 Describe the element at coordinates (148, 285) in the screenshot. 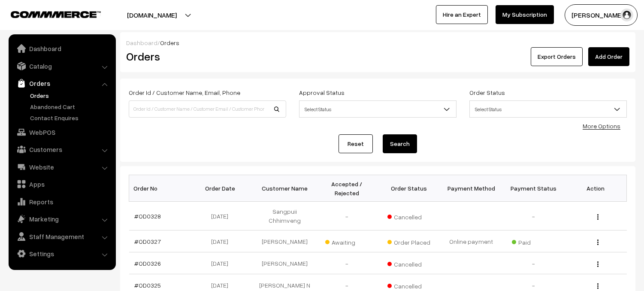

I see `a: #OD0325` at that location.